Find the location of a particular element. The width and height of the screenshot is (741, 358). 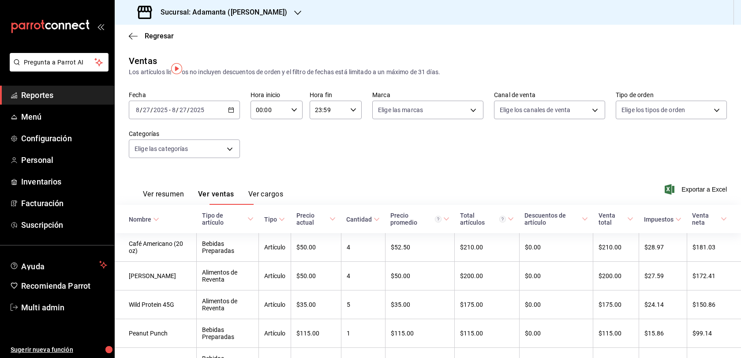

label: Categorías is located at coordinates (184, 134).